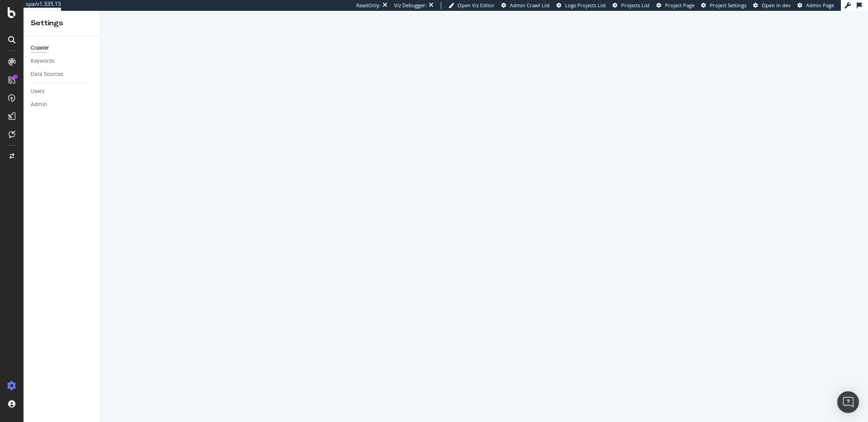 This screenshot has height=422, width=868. I want to click on span: Project Page, so click(679, 5).